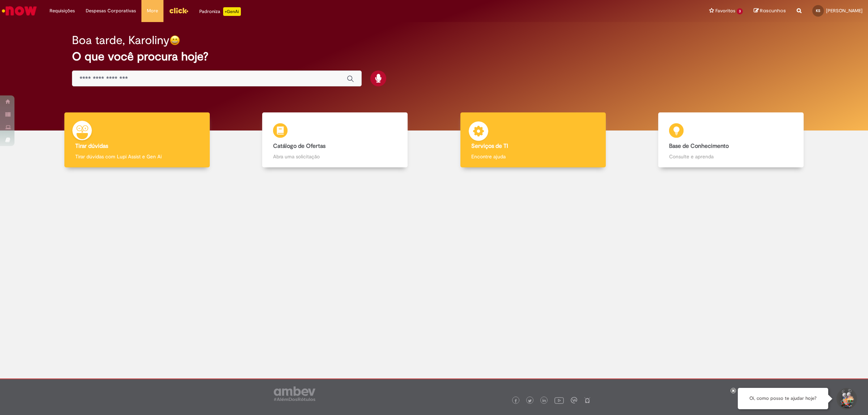 The height and width of the screenshot is (415, 868). What do you see at coordinates (152, 11) in the screenshot?
I see `span: More` at bounding box center [152, 11].